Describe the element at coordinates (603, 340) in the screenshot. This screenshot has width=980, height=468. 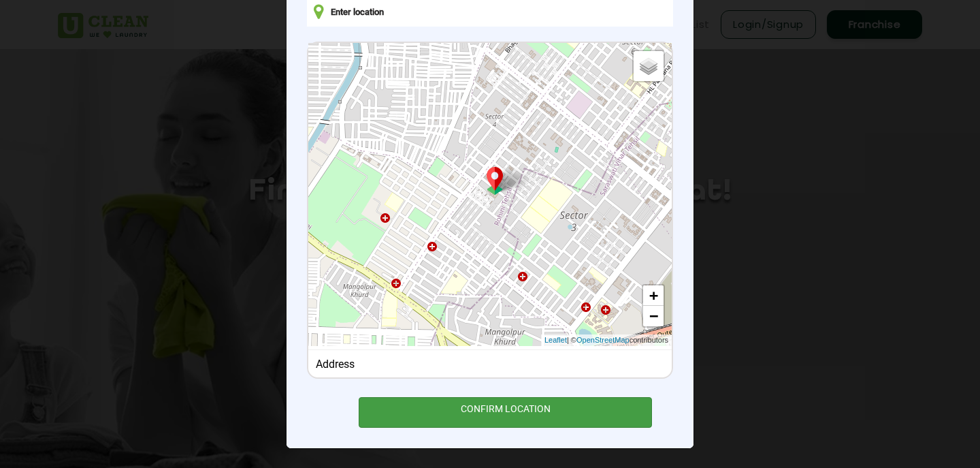
I see `a: OpenStreetMap` at that location.